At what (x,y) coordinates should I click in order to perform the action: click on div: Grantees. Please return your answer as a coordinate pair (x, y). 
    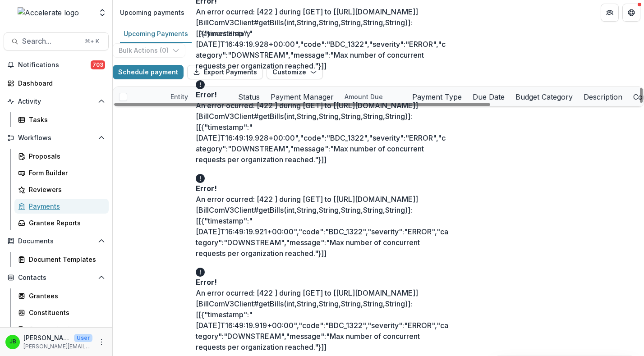
    Looking at the image, I should click on (65, 296).